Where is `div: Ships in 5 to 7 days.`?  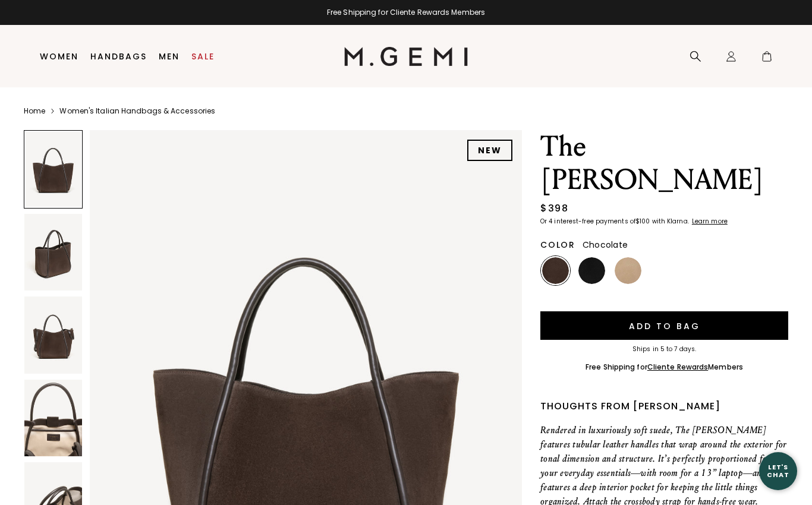
div: Ships in 5 to 7 days. is located at coordinates (664, 349).